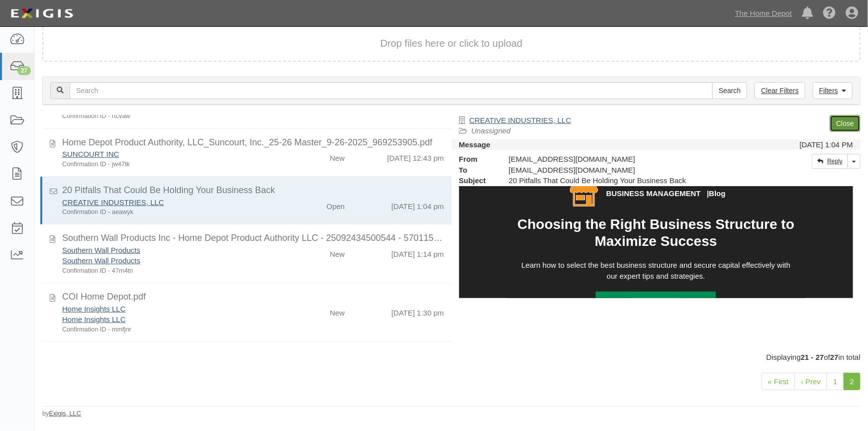  What do you see at coordinates (170, 154) in the screenshot?
I see `div: SUNCOURT INC` at bounding box center [170, 154].